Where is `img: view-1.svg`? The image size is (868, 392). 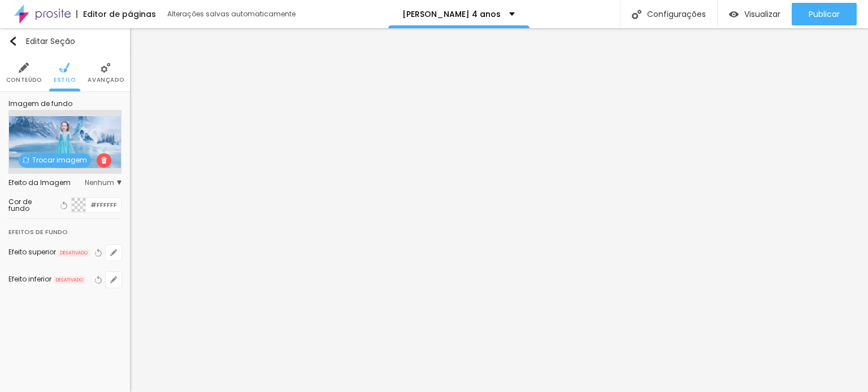
img: view-1.svg is located at coordinates (733, 14).